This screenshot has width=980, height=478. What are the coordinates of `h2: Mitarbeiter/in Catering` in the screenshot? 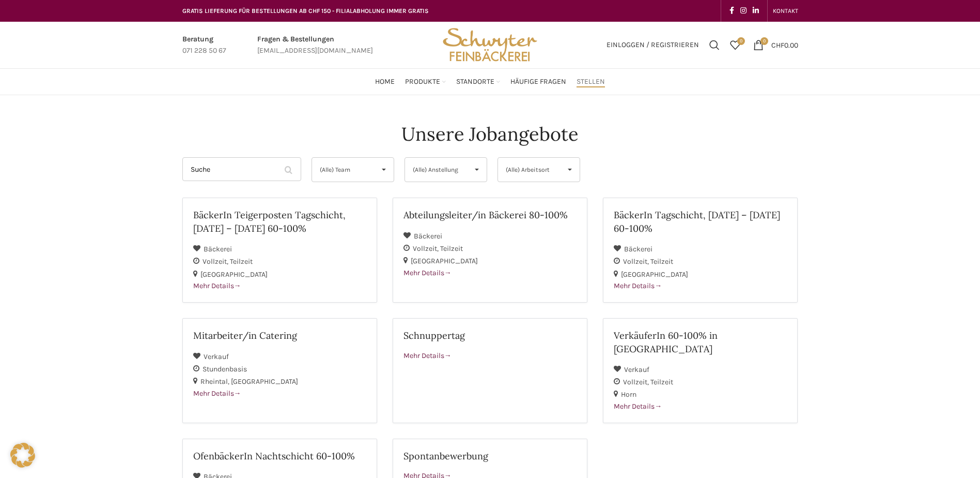 It's located at (280, 335).